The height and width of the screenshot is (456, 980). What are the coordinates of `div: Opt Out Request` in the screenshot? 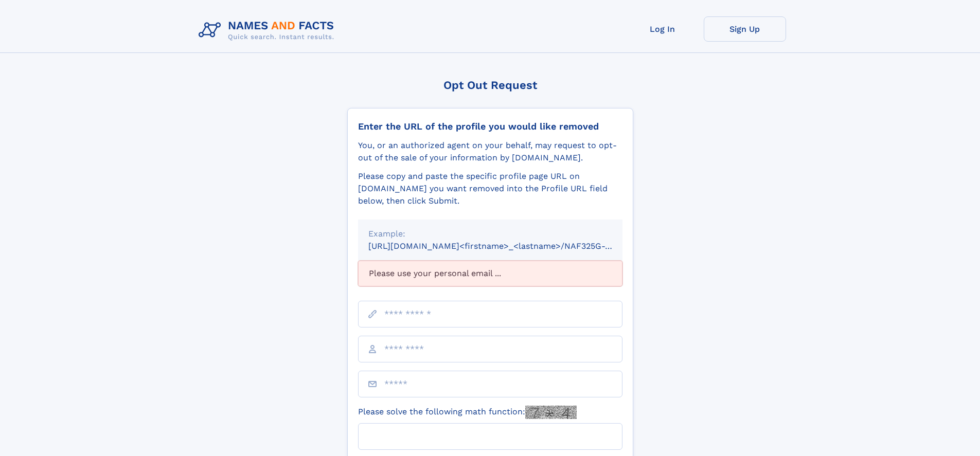 It's located at (490, 85).